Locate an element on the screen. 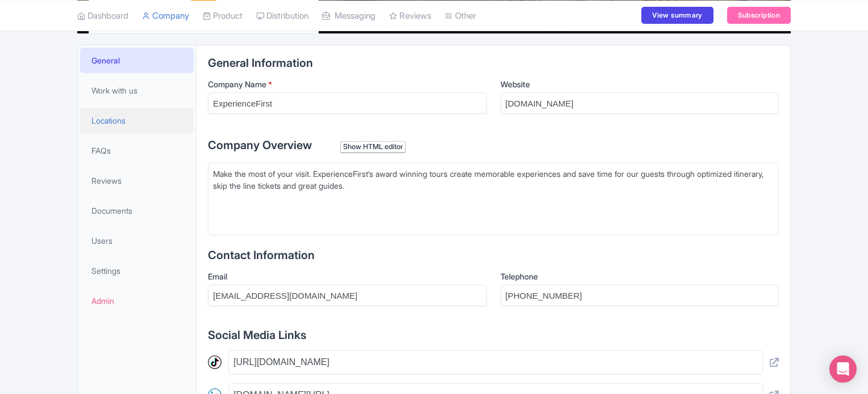 This screenshot has width=868, height=394. a: General is located at coordinates (137, 60).